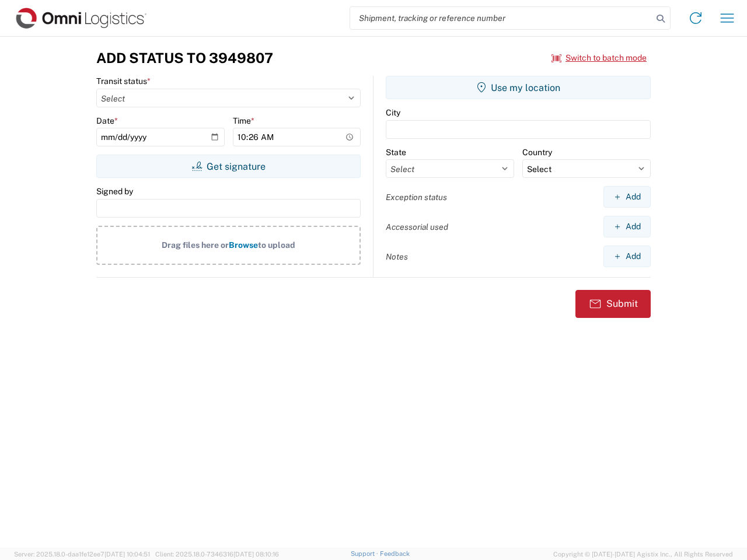  Describe the element at coordinates (397, 257) in the screenshot. I see `label: Notes` at that location.